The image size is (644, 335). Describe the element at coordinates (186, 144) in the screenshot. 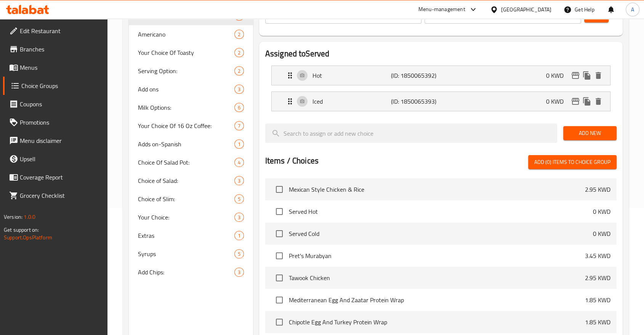

I see `span: Adds on-Spanish` at that location.